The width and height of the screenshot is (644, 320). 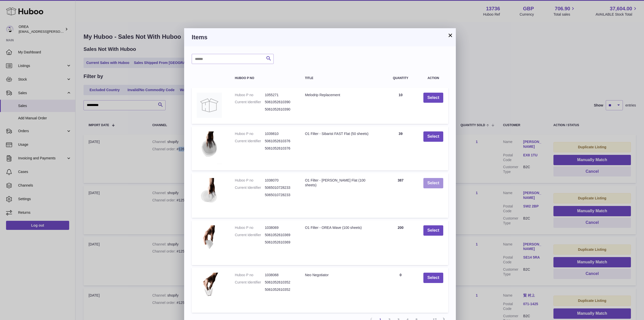 What do you see at coordinates (209, 289) in the screenshot?
I see `img: Neo Negotiator` at bounding box center [209, 289].